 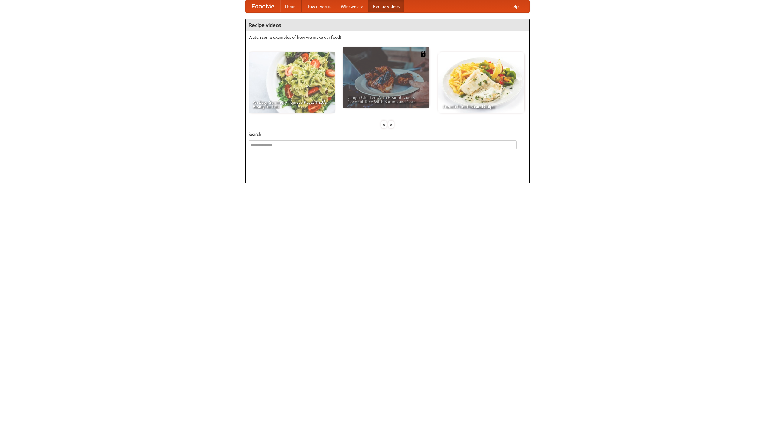 I want to click on h5: Search, so click(x=387, y=134).